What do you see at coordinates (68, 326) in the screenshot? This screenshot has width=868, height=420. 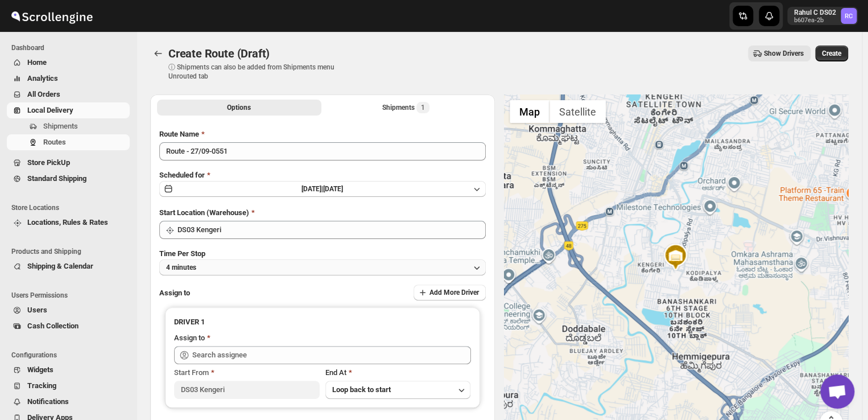 I see `button: Cash Collection` at bounding box center [68, 326].